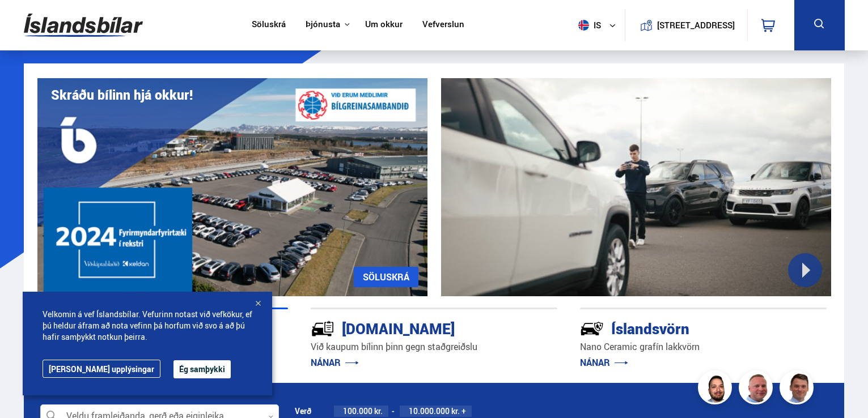  I want to click on img: eKx6w-_Home_640_.png, so click(233, 187).